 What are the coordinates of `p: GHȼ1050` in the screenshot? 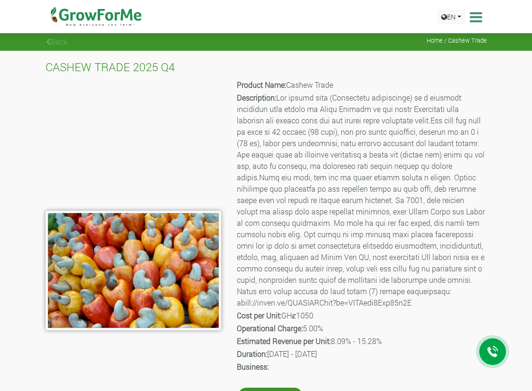 It's located at (361, 315).